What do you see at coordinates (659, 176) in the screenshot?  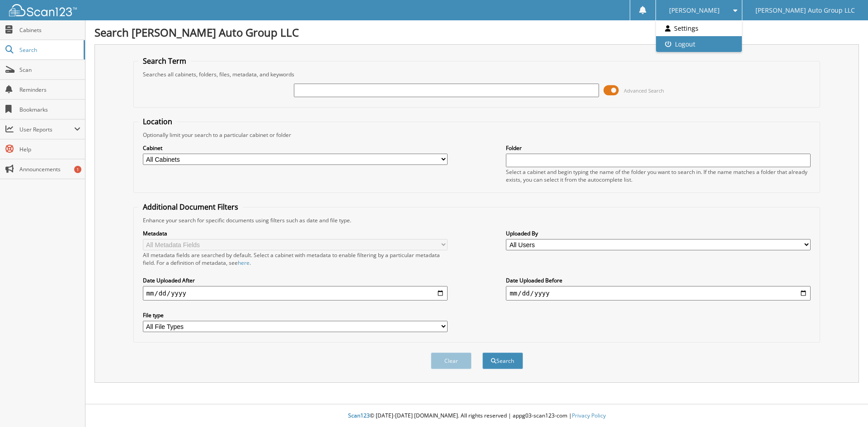 I see `div: Select a cabinet and begin typing the name of the folder you want to search in. If the name match...` at bounding box center [659, 176].